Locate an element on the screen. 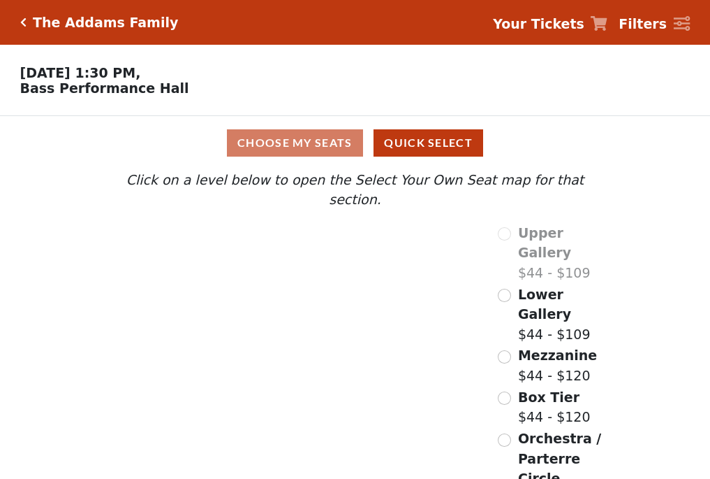 The image size is (710, 479). strong: Your Tickets is located at coordinates (539, 24).